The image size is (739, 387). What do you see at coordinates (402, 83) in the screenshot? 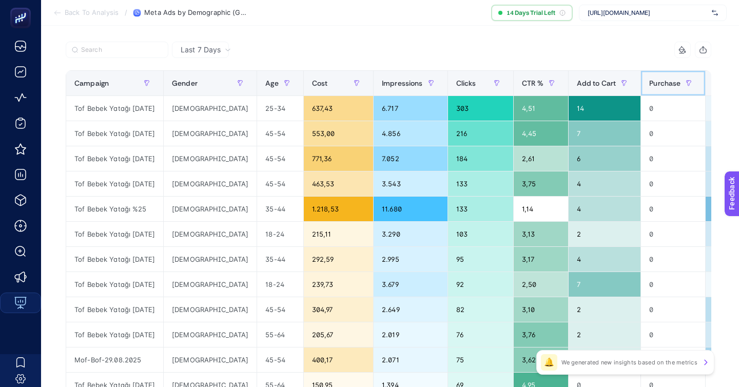
I see `span: Impressions` at bounding box center [402, 83].